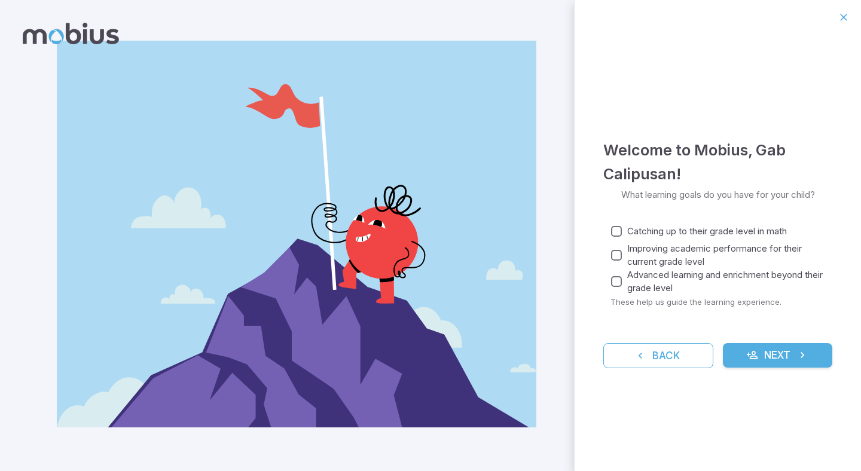 The image size is (861, 471). I want to click on span: Improving academic performance for their current grade level, so click(725, 255).